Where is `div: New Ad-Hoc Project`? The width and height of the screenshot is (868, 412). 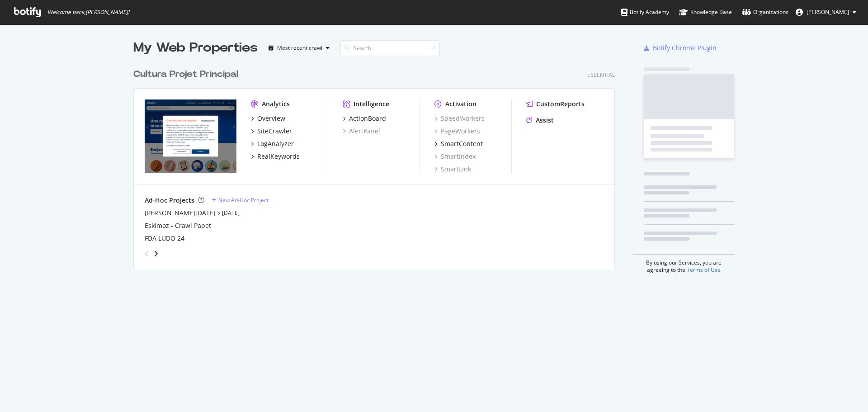
div: New Ad-Hoc Project is located at coordinates (243, 200).